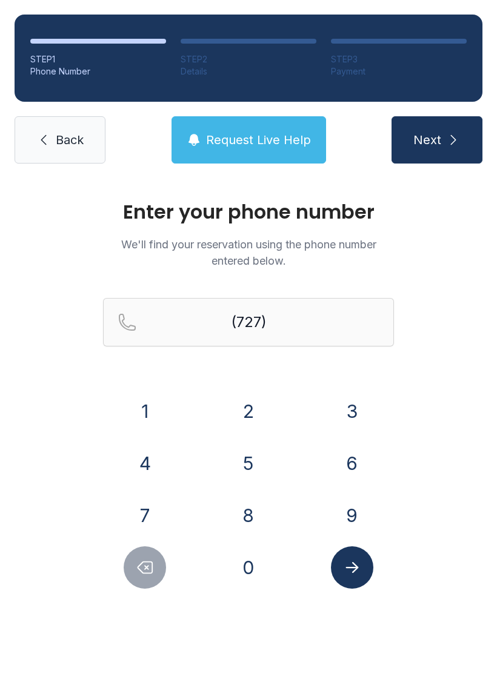  Describe the element at coordinates (352, 463) in the screenshot. I see `button: 6` at that location.